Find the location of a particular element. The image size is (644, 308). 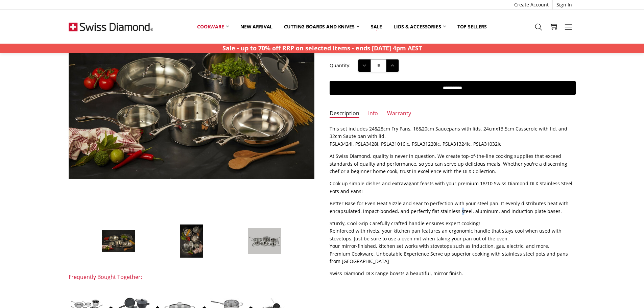

a: Sale is located at coordinates (377, 27).